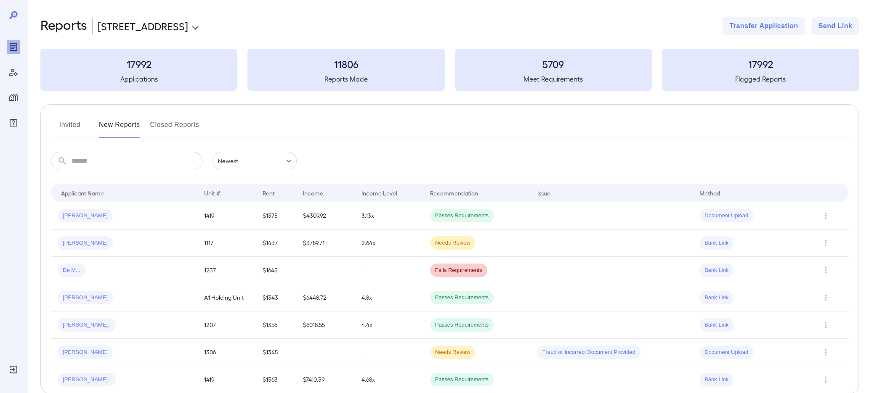 Image resolution: width=869 pixels, height=393 pixels. What do you see at coordinates (276, 216) in the screenshot?
I see `td: $1375` at bounding box center [276, 216].